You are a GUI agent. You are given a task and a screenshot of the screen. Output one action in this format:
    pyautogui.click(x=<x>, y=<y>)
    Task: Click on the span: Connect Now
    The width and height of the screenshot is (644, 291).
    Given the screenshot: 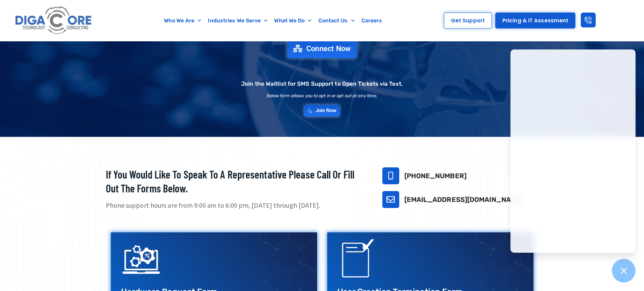 What is the action you would take?
    pyautogui.click(x=329, y=48)
    